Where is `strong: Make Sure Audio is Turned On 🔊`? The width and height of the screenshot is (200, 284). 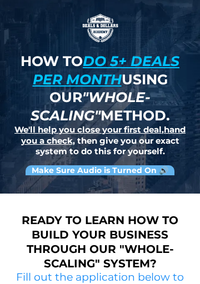
strong: Make Sure Audio is Turned On 🔊 is located at coordinates (100, 170).